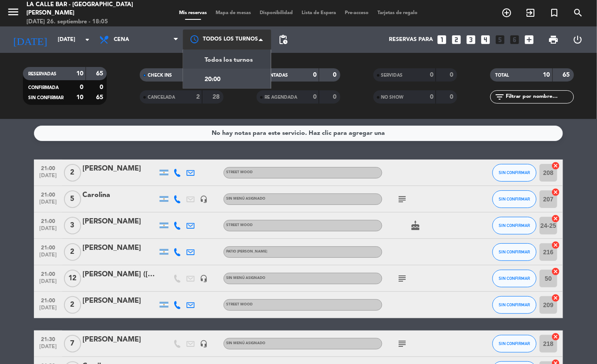 Image resolution: width=597 pixels, height=364 pixels. What do you see at coordinates (502, 75) in the screenshot?
I see `span: TOTAL` at bounding box center [502, 75].